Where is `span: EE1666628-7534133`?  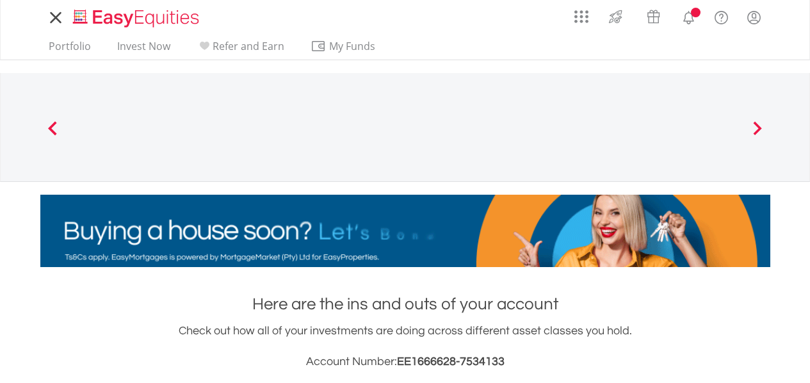 span: EE1666628-7534133 is located at coordinates (451, 361).